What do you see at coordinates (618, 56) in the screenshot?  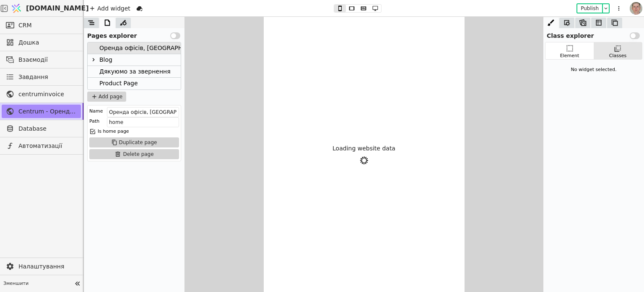 I see `div: Classes` at bounding box center [618, 56].